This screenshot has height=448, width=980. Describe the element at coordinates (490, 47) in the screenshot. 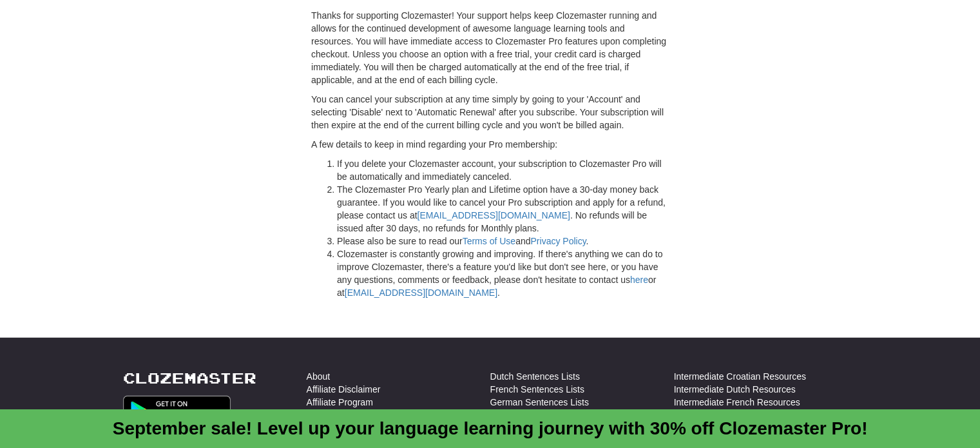

I see `p: Thanks for supporting Clozemaster! Your support helps keep Clozemaster running and allows for the...` at that location.